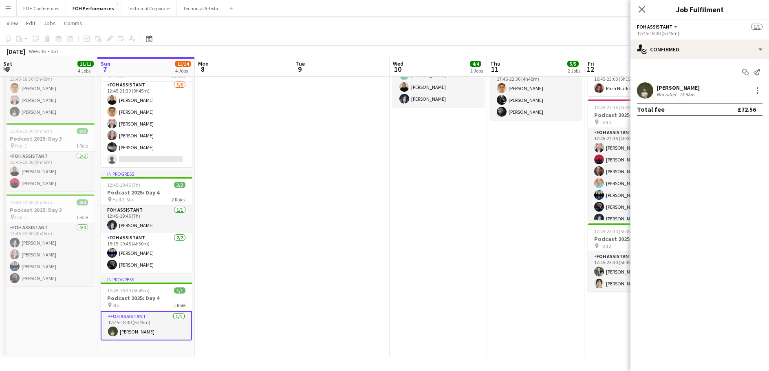 This screenshot has height=371, width=769. I want to click on app-card-role: Duty Manager1/116:45-23:00 (6h15m)Rasa Niurkaite, so click(634, 82).